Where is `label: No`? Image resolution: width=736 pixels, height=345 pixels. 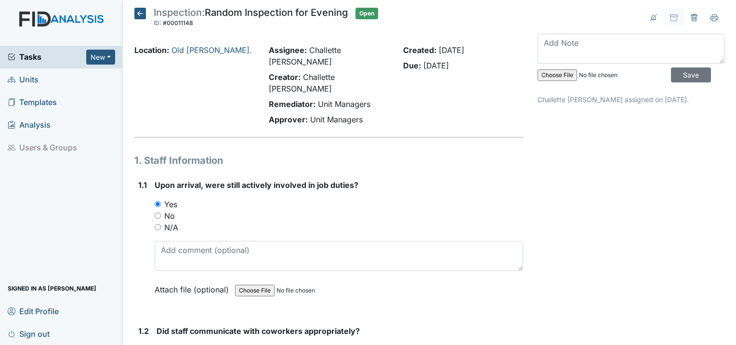
label: No is located at coordinates (169, 216).